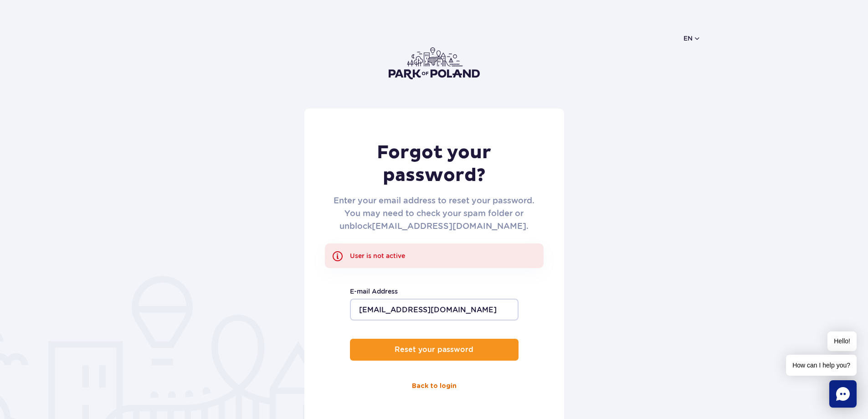 Image resolution: width=868 pixels, height=419 pixels. Describe the element at coordinates (434, 387) in the screenshot. I see `a: Back to login` at that location.